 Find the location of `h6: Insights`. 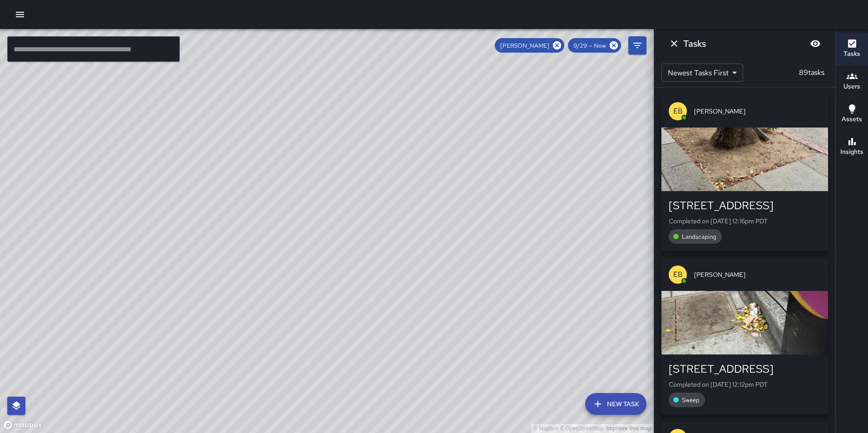

h6: Insights is located at coordinates (852, 152).